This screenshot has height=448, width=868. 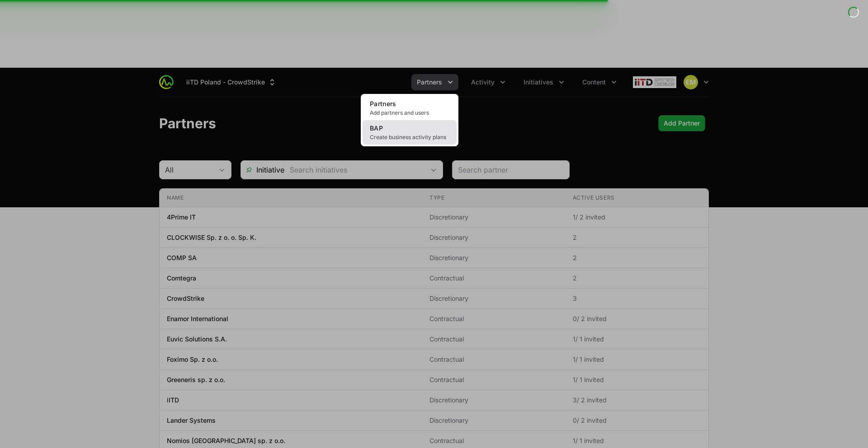 I want to click on a: BAPCreate business activity plans, so click(x=409, y=133).